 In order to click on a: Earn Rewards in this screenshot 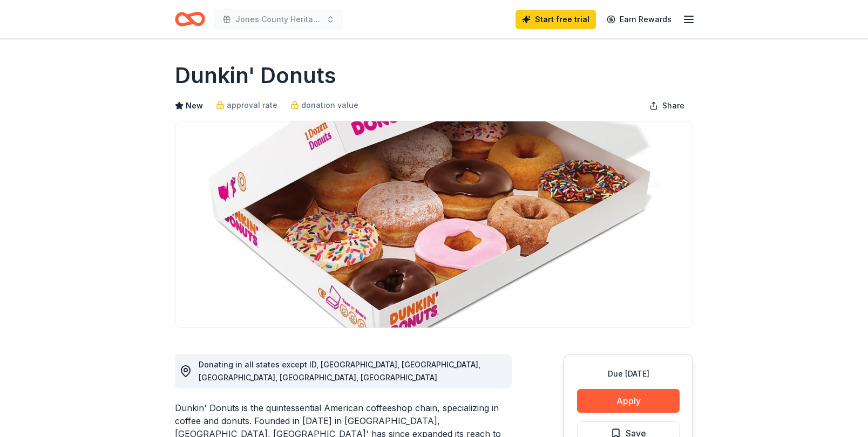, I will do `click(639, 19)`.